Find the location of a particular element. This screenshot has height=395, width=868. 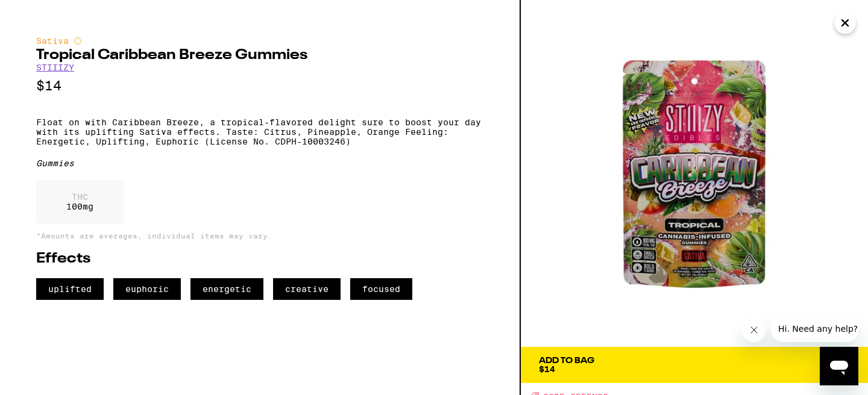

a: STIIIZY is located at coordinates (55, 68).